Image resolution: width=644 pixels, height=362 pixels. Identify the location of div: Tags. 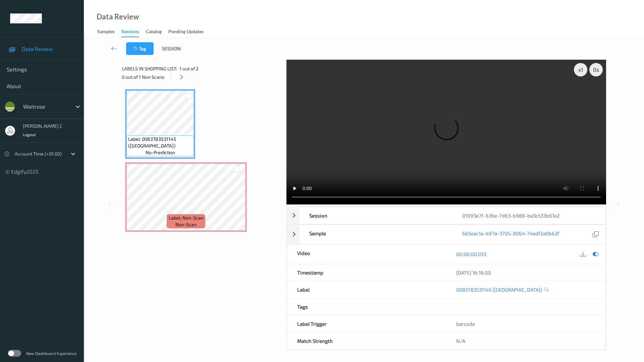
(367, 307).